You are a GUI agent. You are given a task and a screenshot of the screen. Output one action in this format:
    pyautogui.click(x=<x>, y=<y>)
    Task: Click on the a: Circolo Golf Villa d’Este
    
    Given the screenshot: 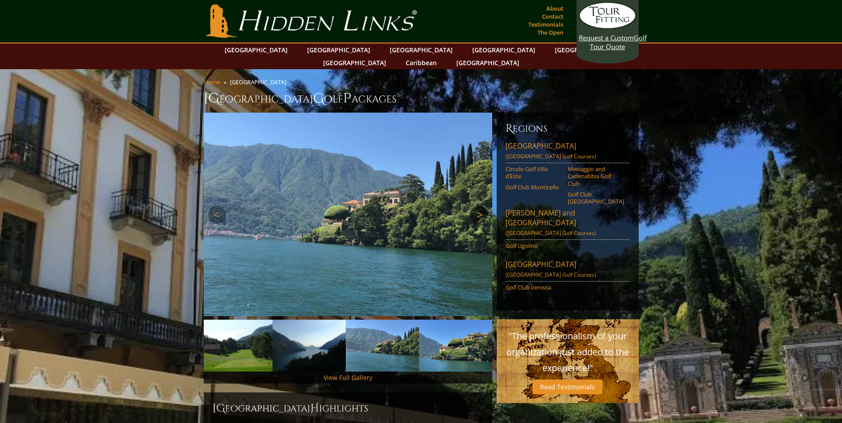 What is the action you would take?
    pyautogui.click(x=533, y=173)
    